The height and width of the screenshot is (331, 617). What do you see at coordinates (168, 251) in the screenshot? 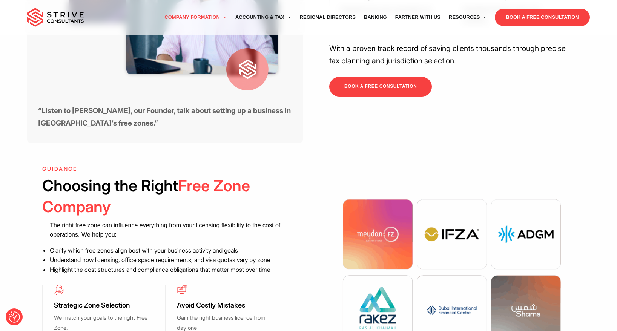
I see `li: Clarify which free zones align best with your business activity and goals` at bounding box center [168, 251].